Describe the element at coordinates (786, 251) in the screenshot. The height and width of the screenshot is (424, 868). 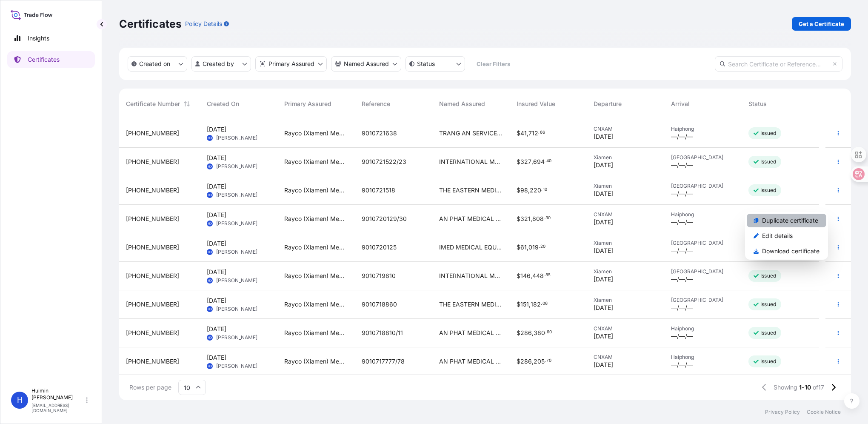
I see `a: Download certificate` at that location.